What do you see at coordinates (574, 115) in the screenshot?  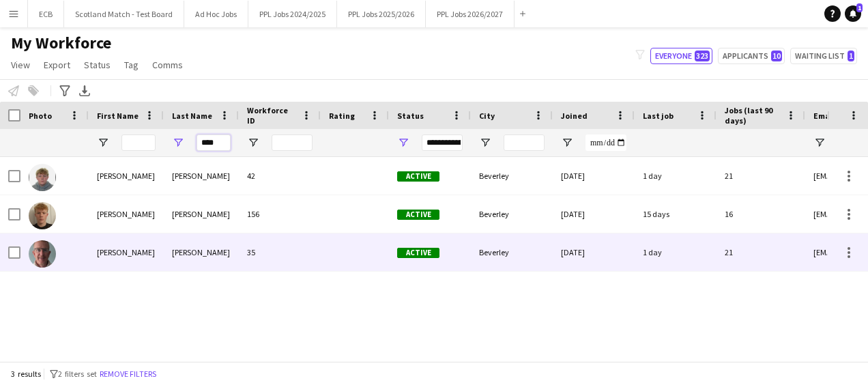 I see `span: Joined` at bounding box center [574, 115].